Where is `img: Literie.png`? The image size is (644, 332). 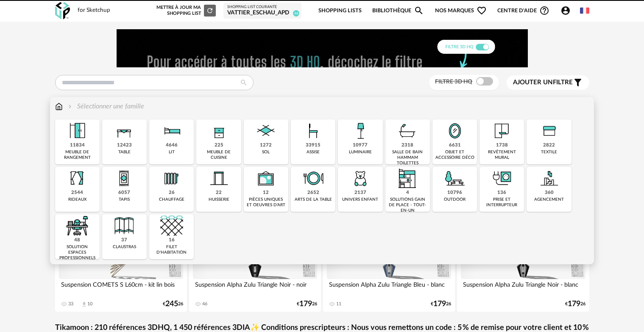
img: Literie.png is located at coordinates (171, 131).